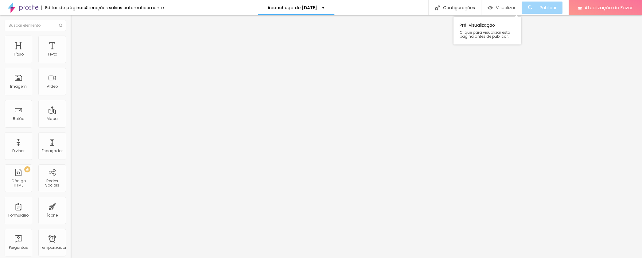 The image size is (642, 258). Describe the element at coordinates (52, 54) in the screenshot. I see `font: Texto` at that location.